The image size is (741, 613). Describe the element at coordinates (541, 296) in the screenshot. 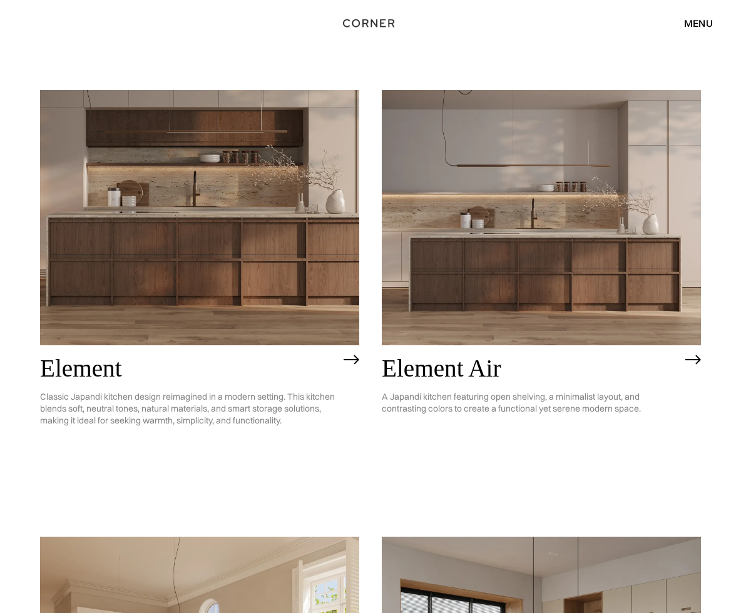

I see `a: Element AirA Japandi kitchen featuring open shelving, a minimalist layout, and contrasting colors...` at that location.